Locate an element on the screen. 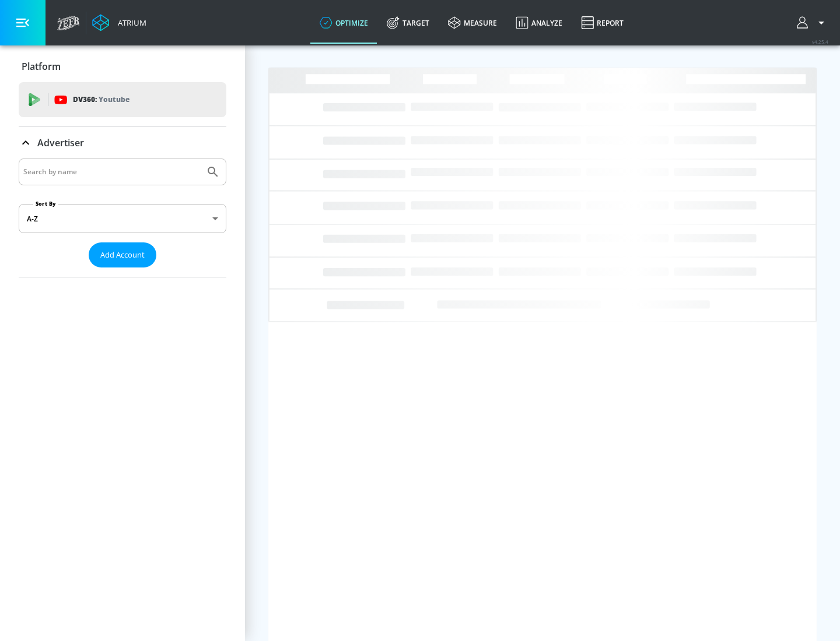  a: Report is located at coordinates (602, 23).